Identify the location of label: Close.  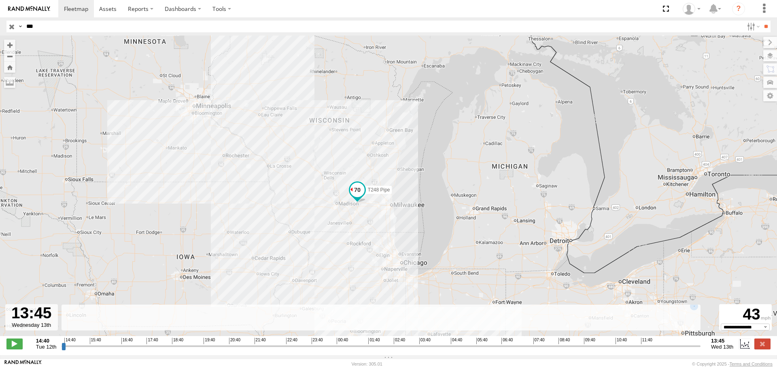
(762, 344).